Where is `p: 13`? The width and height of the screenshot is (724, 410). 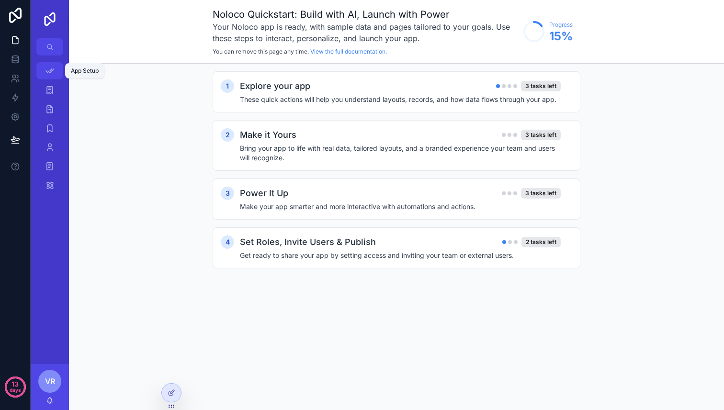
p: 13 is located at coordinates (15, 385).